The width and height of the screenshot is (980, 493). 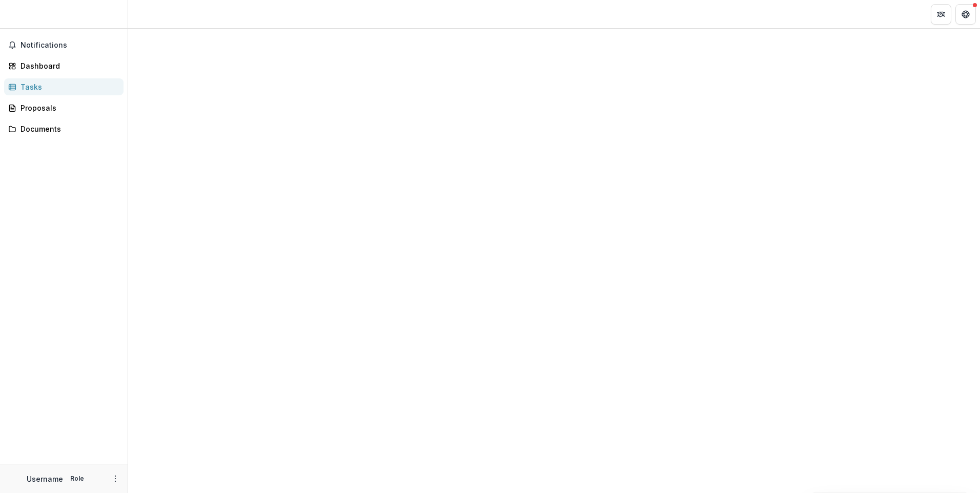 What do you see at coordinates (966, 14) in the screenshot?
I see `button: Get Help` at bounding box center [966, 14].